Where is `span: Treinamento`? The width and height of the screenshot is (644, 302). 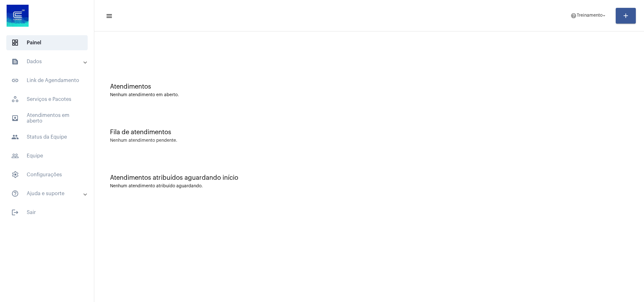 span: Treinamento is located at coordinates (590, 16).